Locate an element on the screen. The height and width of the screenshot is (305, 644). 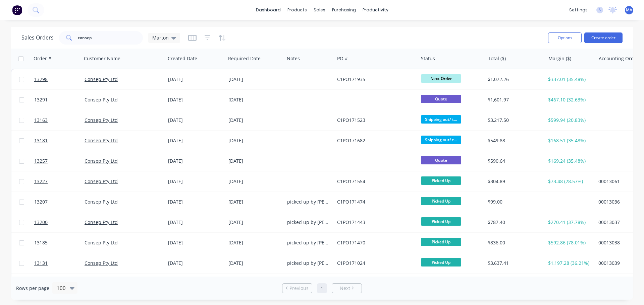
div: C1PO171554 is located at coordinates (374, 181).